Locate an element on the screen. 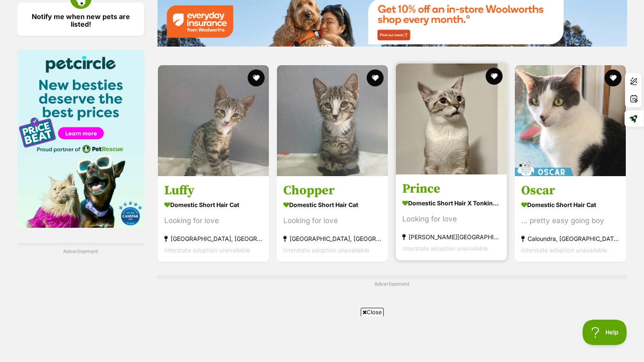  img: Prince - Domestic Short Hair x Tonkinese Cat is located at coordinates (451, 119).